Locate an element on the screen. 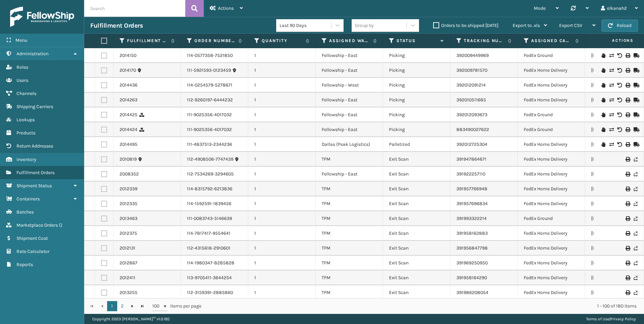 The width and height of the screenshot is (644, 324). div: 1 - 100 of 180 items is located at coordinates (424, 306).